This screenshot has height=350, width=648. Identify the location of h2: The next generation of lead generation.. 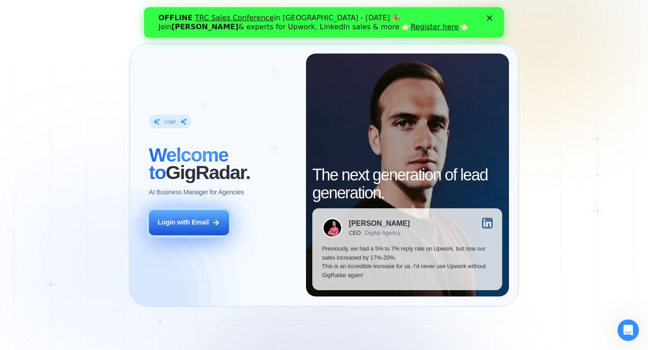
(407, 184).